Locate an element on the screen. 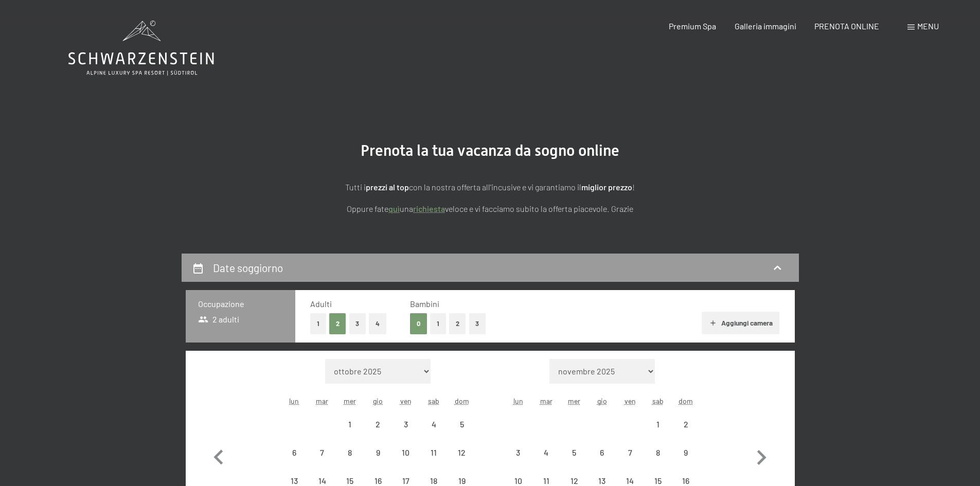 The image size is (980, 486). a: Galleria immagini is located at coordinates (766, 26).